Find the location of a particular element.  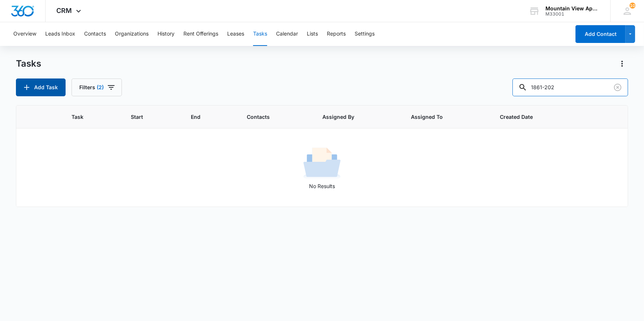

button: Leads Inbox is located at coordinates (60, 34).